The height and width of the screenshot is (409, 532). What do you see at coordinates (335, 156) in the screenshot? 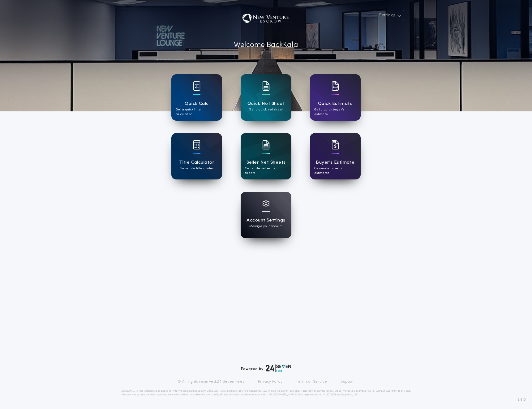
I see `a: card iconBuyer's EstimateGenerate buyer's estimates` at bounding box center [335, 156].